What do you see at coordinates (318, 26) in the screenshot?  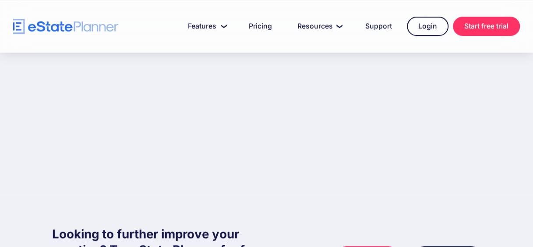 I see `a: Resources` at bounding box center [318, 26].